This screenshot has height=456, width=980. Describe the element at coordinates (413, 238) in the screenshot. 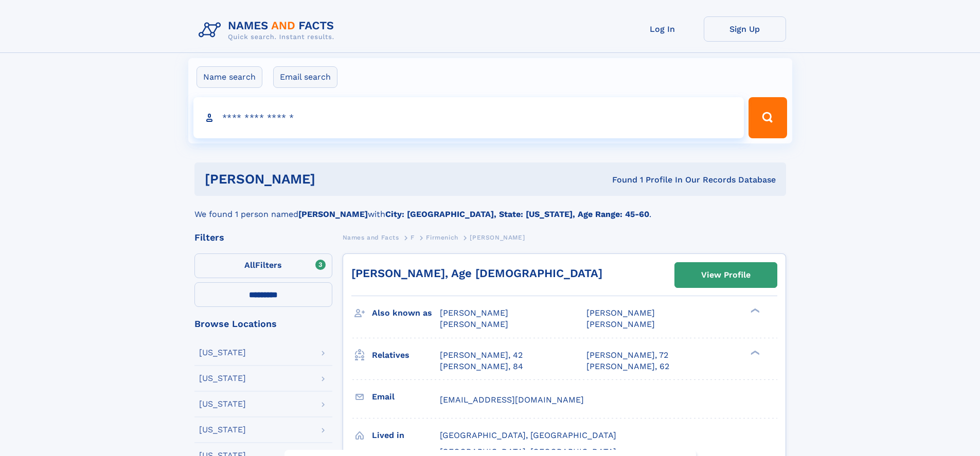

I see `span: F` at that location.